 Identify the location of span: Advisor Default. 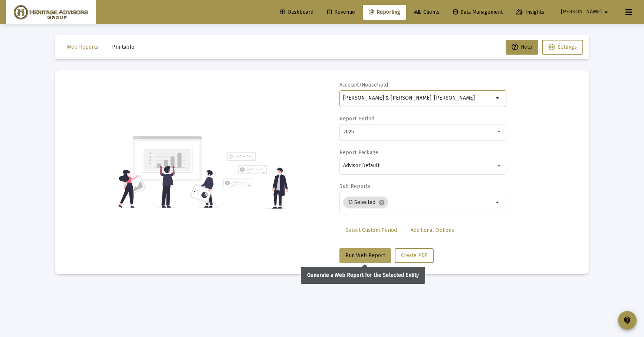
(361, 165).